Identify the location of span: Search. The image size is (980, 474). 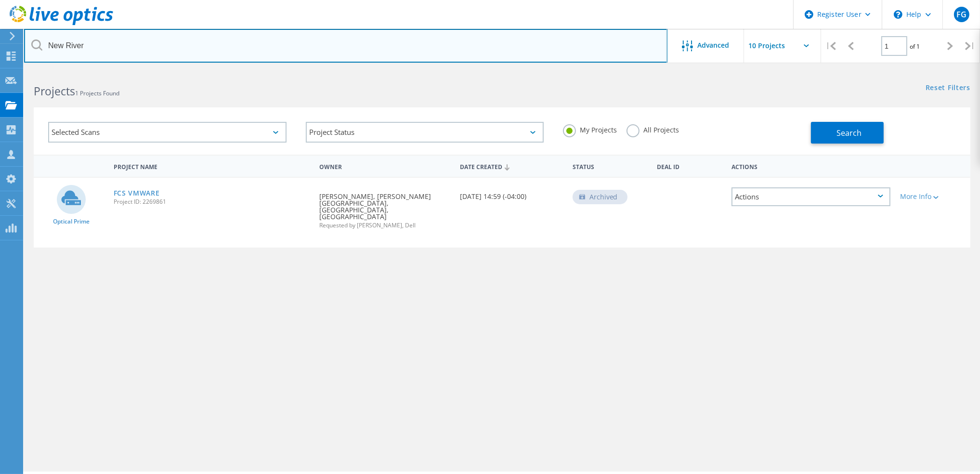
(849, 133).